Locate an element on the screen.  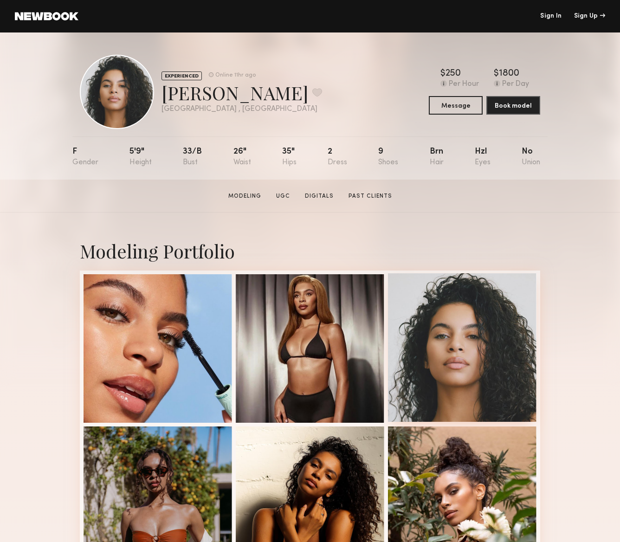
div: 9 is located at coordinates (388, 157).